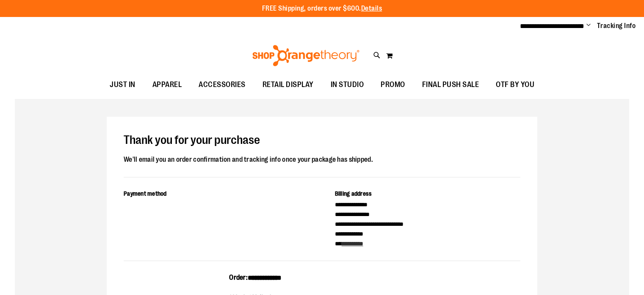 This screenshot has height=295, width=644. Describe the element at coordinates (617, 26) in the screenshot. I see `a: Tracking Info` at that location.